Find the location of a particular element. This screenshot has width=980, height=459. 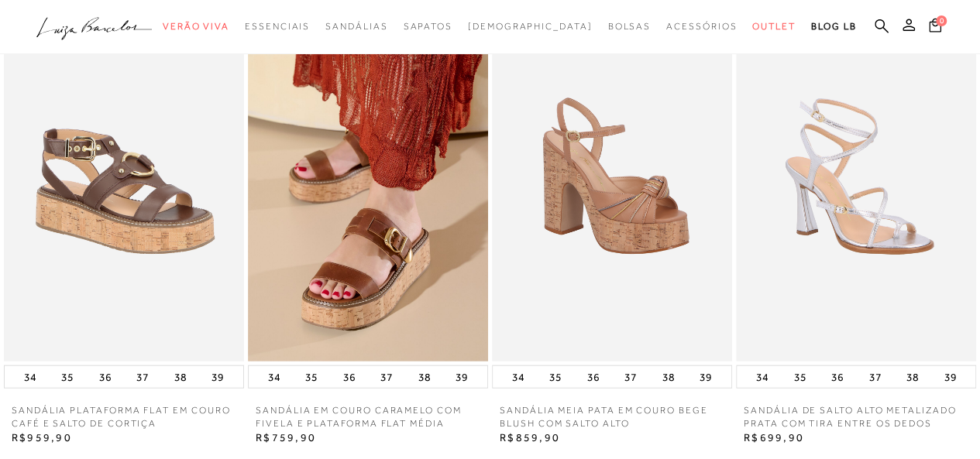

span: Outlet is located at coordinates (774, 27).